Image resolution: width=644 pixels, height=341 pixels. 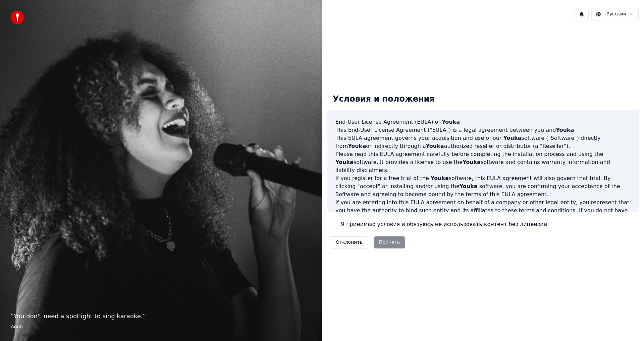 What do you see at coordinates (161, 327) in the screenshot?
I see `footer: Anon` at bounding box center [161, 327].